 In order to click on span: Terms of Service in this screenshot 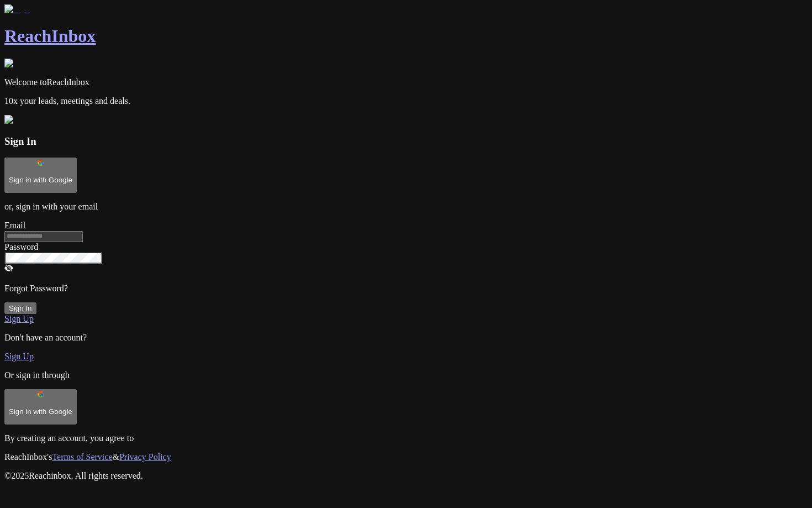, I will do `click(82, 457)`.